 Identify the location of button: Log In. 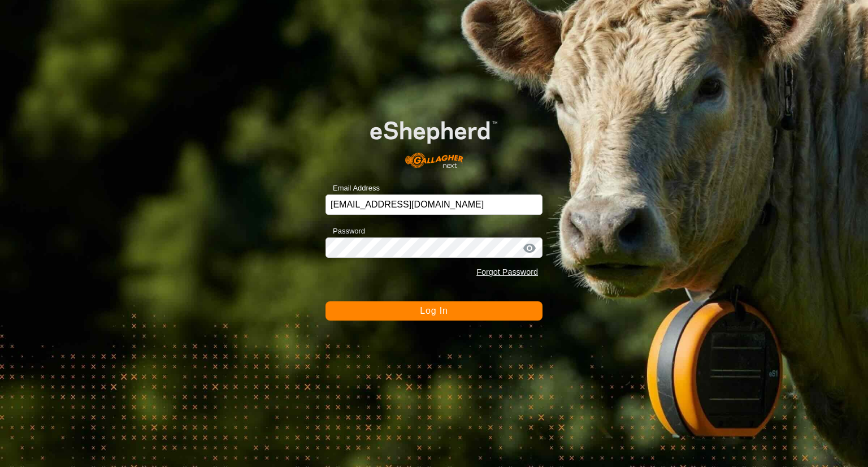
(434, 311).